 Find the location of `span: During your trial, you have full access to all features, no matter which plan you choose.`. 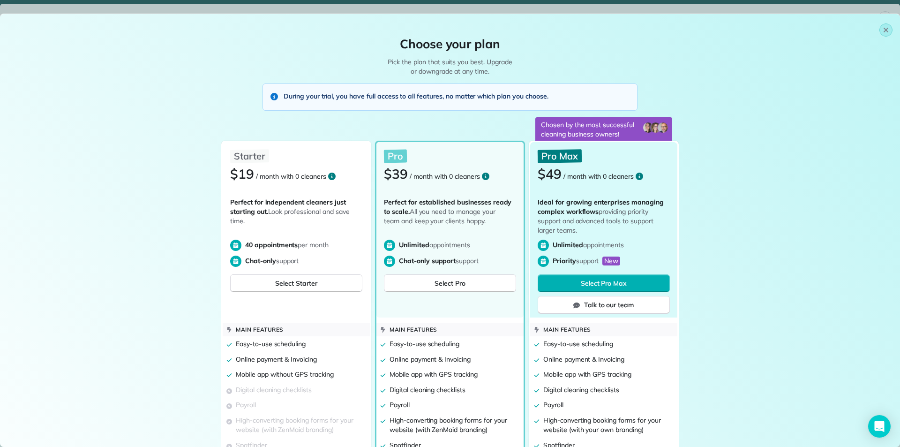

span: During your trial, you have full access to all features, no matter which plan you choose. is located at coordinates (416, 96).